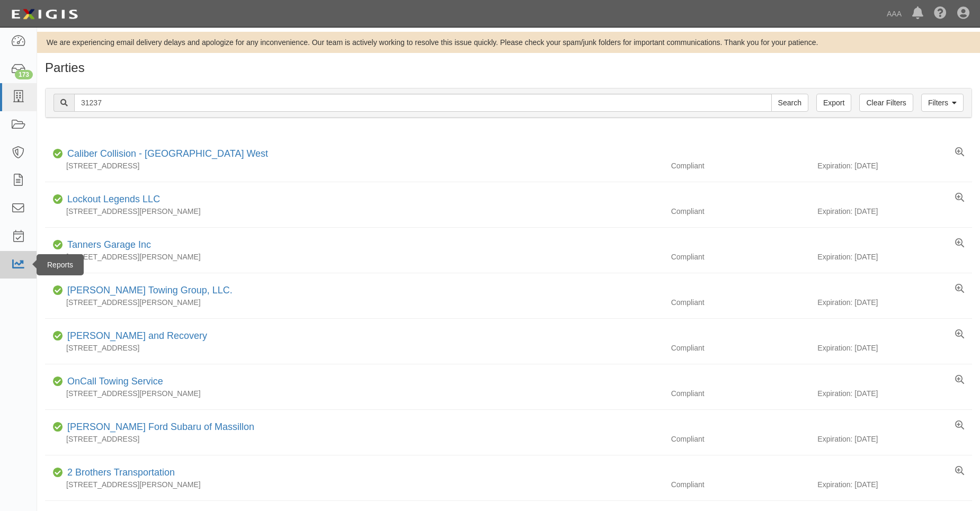 The width and height of the screenshot is (980, 511). I want to click on div: 173, so click(24, 75).